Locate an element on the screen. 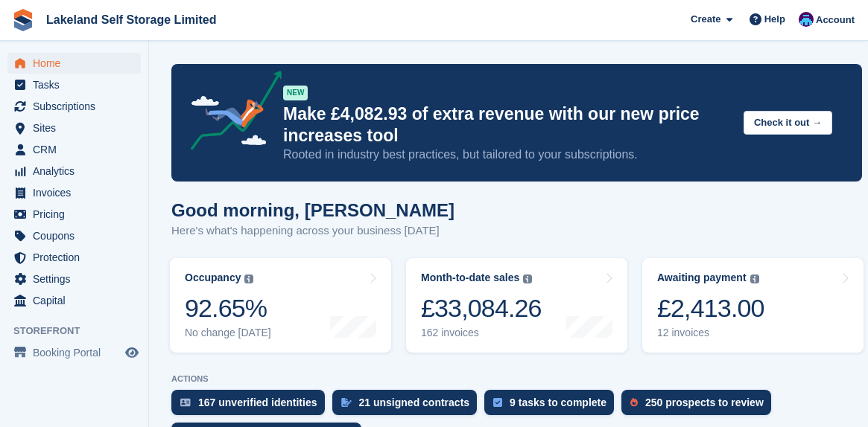 This screenshot has height=427, width=868. div: £33,084.26 is located at coordinates (481, 309).